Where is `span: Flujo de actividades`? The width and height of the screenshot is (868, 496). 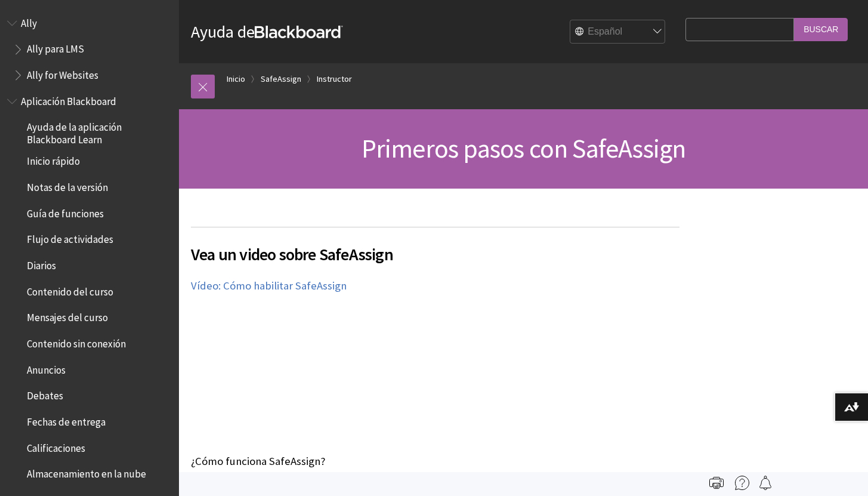
span: Flujo de actividades is located at coordinates (70, 237).